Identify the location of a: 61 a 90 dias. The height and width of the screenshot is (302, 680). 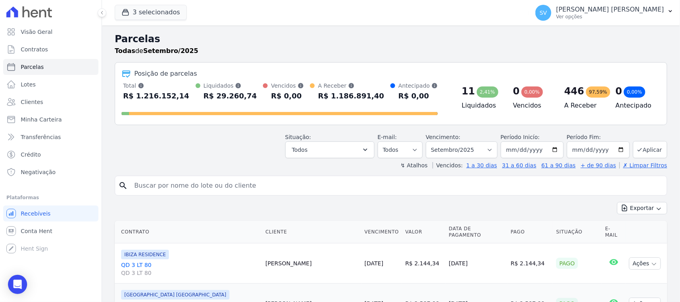
(558, 165).